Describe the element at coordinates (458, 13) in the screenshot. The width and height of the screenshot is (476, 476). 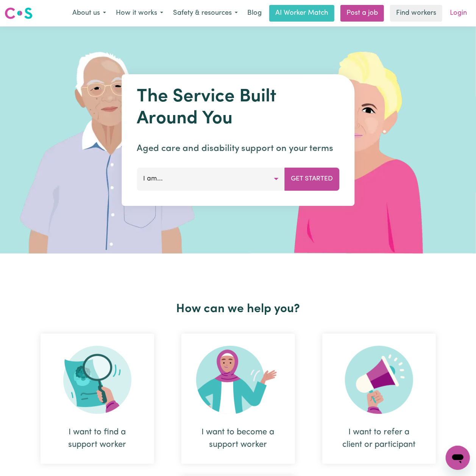
I see `a: Login` at that location.